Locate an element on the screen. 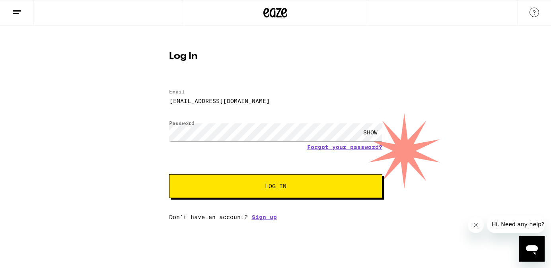  label: Password is located at coordinates (182, 123).